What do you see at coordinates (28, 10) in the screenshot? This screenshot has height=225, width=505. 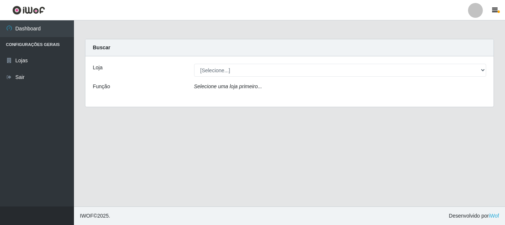 I see `img: CoreUI Logo` at bounding box center [28, 10].